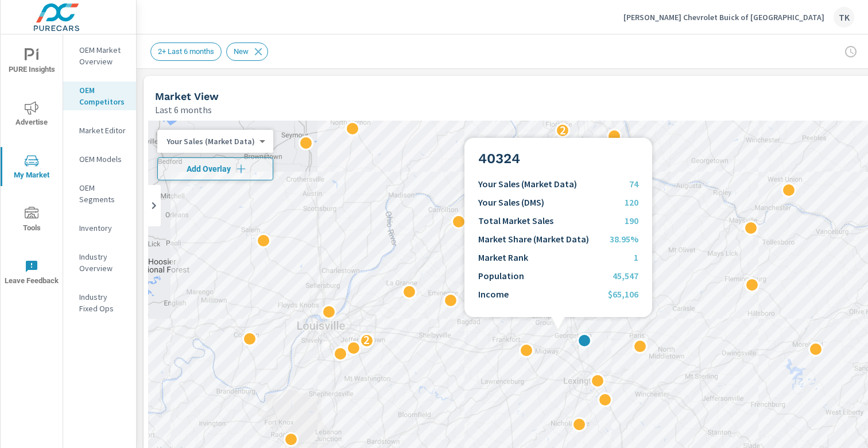  Describe the element at coordinates (31, 167) in the screenshot. I see `span: My Market` at that location.